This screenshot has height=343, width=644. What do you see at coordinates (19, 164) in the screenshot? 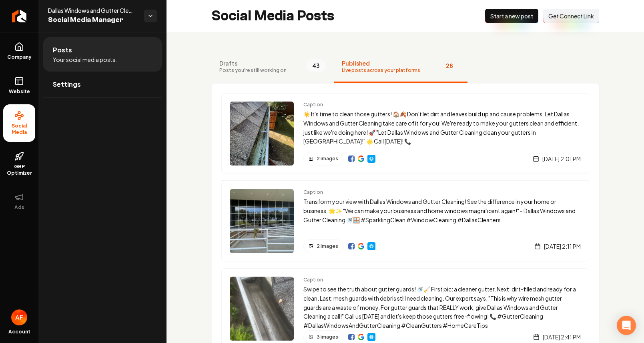
I see `a: GBP Optimizer` at bounding box center [19, 164].